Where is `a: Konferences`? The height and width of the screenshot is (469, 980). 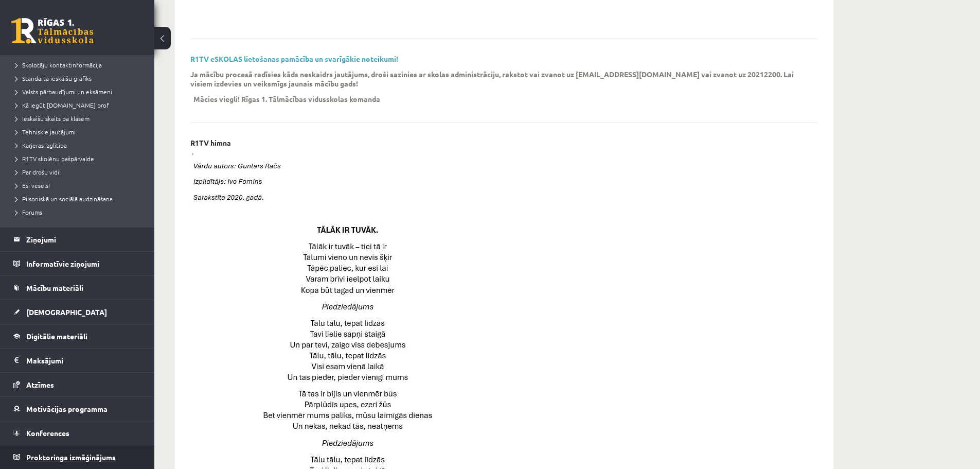
a: Konferences is located at coordinates (77, 433).